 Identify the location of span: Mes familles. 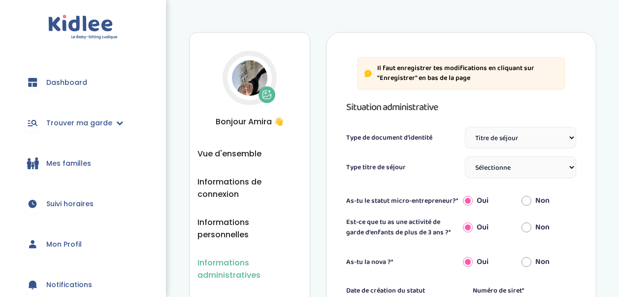
(68, 163).